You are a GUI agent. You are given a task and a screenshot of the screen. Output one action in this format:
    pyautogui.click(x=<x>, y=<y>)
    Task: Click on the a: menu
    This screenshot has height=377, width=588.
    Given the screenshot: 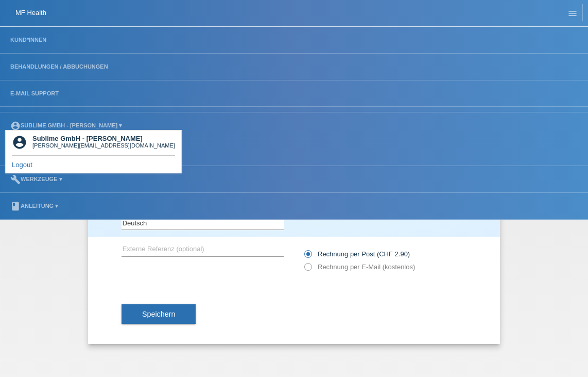 What is the action you would take?
    pyautogui.click(x=573, y=13)
    